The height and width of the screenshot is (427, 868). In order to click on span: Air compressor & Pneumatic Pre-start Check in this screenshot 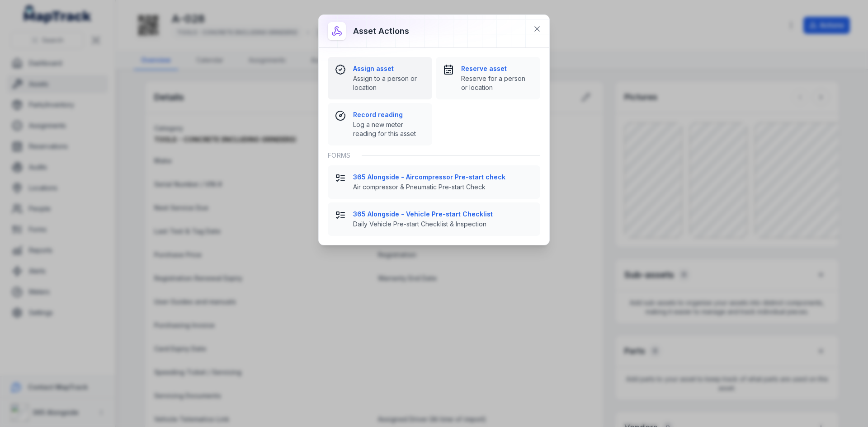, I will do `click(443, 187)`.